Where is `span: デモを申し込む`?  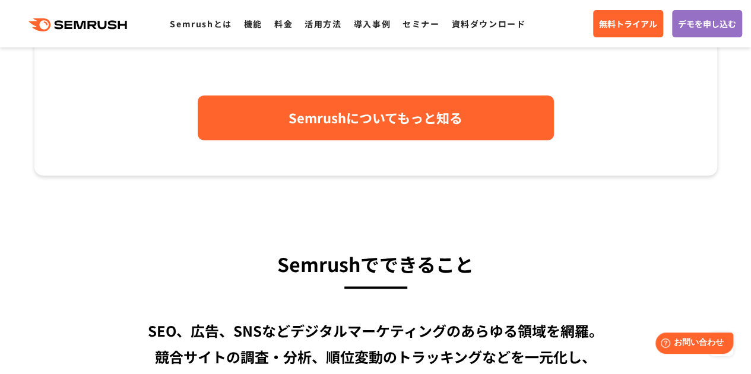 span: デモを申し込む is located at coordinates (707, 24).